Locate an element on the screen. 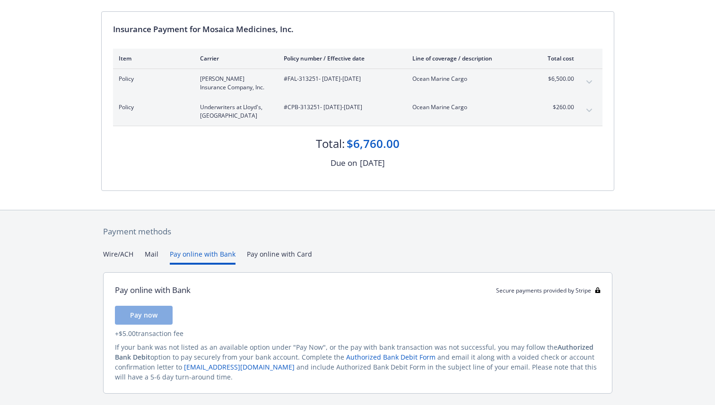  div: $6,760.00 is located at coordinates (373, 144).